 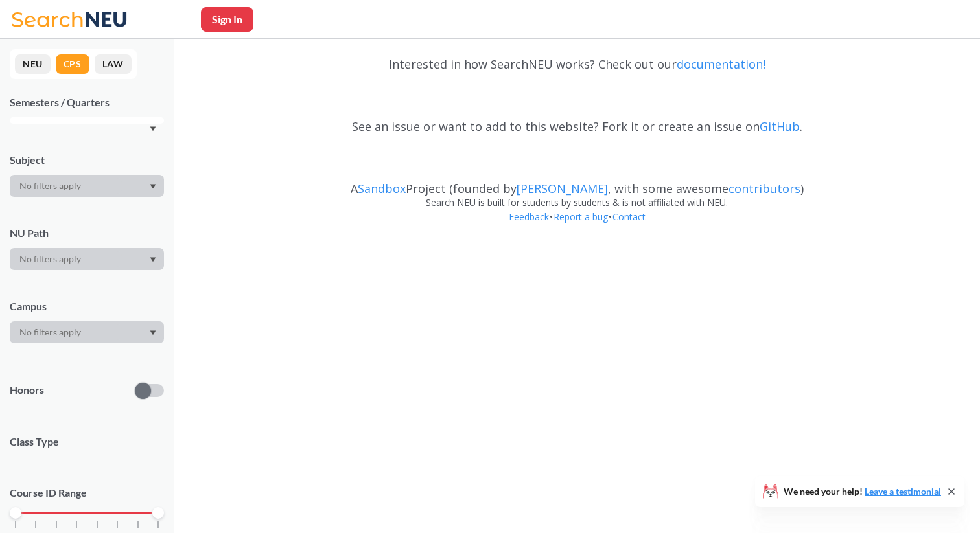 What do you see at coordinates (87, 306) in the screenshot?
I see `div: Campus` at bounding box center [87, 306].